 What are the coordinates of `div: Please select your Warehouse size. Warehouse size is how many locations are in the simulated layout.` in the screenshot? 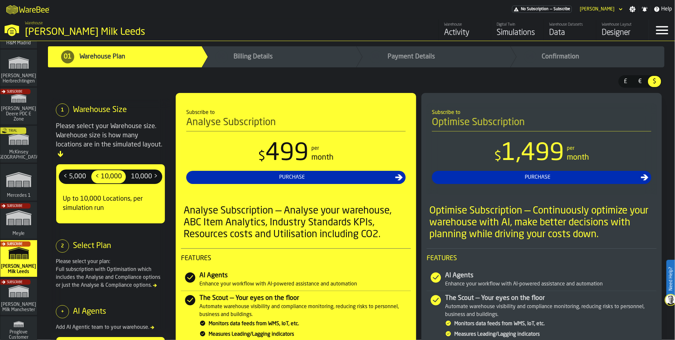 It's located at (110, 140).